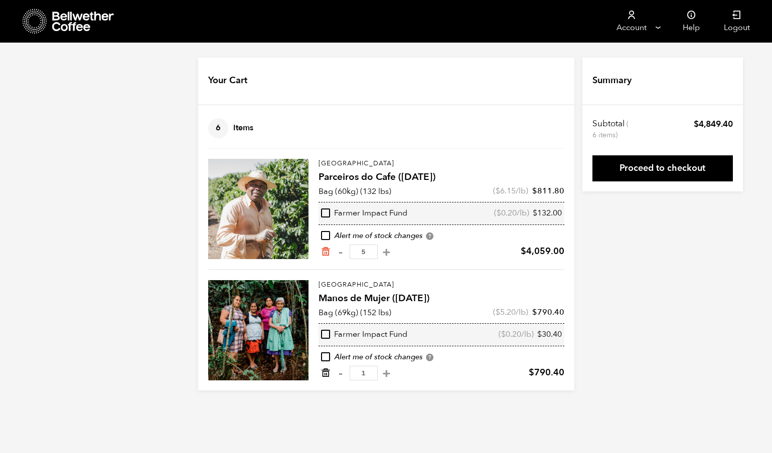 The height and width of the screenshot is (453, 772). I want to click on h4: Items, so click(231, 128).